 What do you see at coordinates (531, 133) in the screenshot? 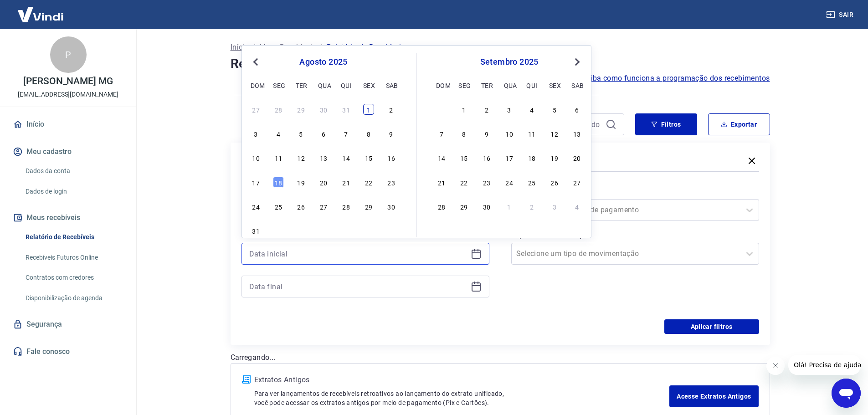
I see `div: Choose quinta-feira, 11 de setembro de 2025` at bounding box center [531, 133].